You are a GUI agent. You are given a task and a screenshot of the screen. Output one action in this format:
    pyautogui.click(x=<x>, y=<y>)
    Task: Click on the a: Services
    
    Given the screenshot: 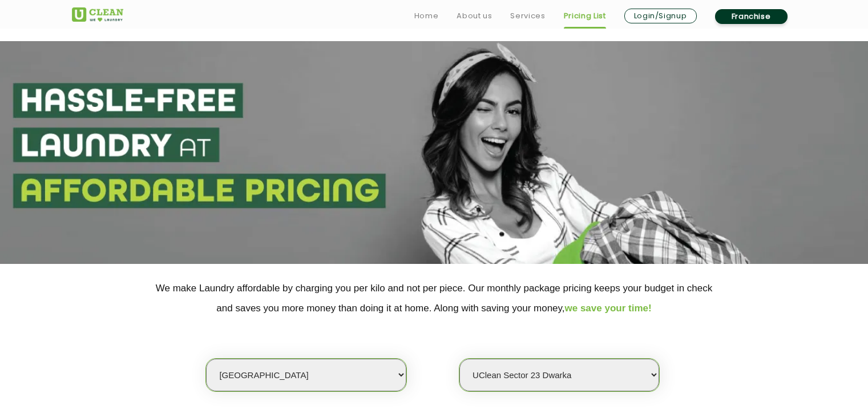 What is the action you would take?
    pyautogui.click(x=528, y=16)
    